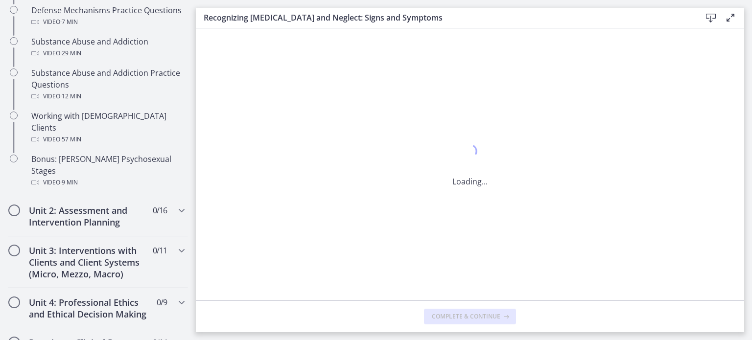 The height and width of the screenshot is (340, 752). What do you see at coordinates (108, 85) in the screenshot?
I see `div: Substance Abuse and Addiction Practice Questions` at bounding box center [108, 85].